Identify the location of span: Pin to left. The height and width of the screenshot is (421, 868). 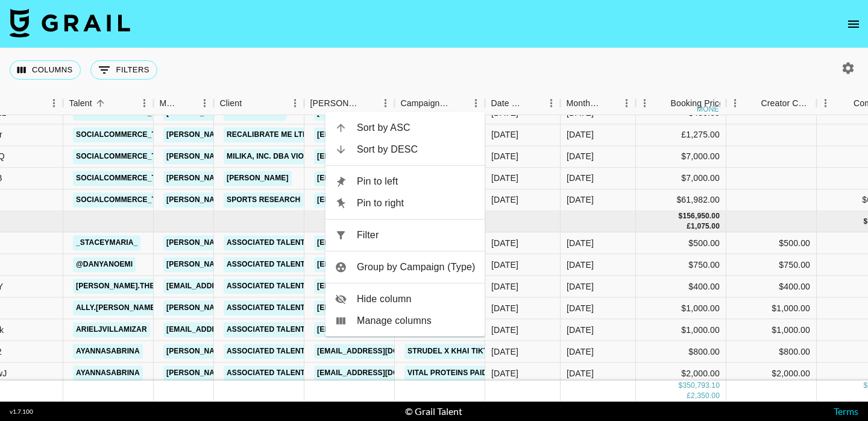
(416, 181).